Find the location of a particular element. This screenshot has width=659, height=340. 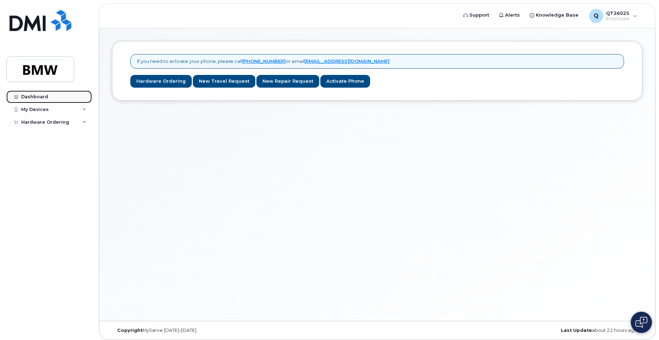

p: If you need to activate your phone, please call or email is located at coordinates (263, 61).